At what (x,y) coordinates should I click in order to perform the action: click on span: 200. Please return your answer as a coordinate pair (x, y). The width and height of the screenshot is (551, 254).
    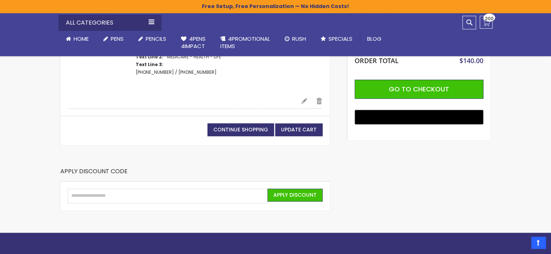
    Looking at the image, I should click on (489, 18).